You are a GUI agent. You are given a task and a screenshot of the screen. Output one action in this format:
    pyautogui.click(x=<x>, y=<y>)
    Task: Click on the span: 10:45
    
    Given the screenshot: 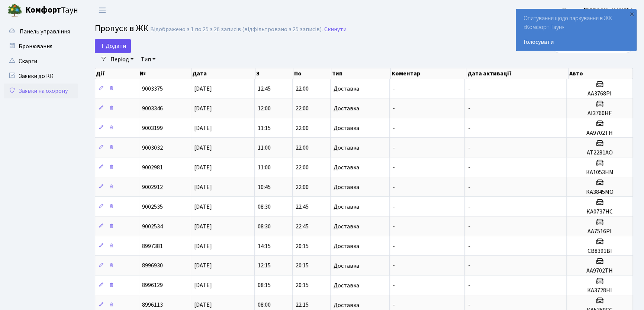 What is the action you would take?
    pyautogui.click(x=264, y=187)
    